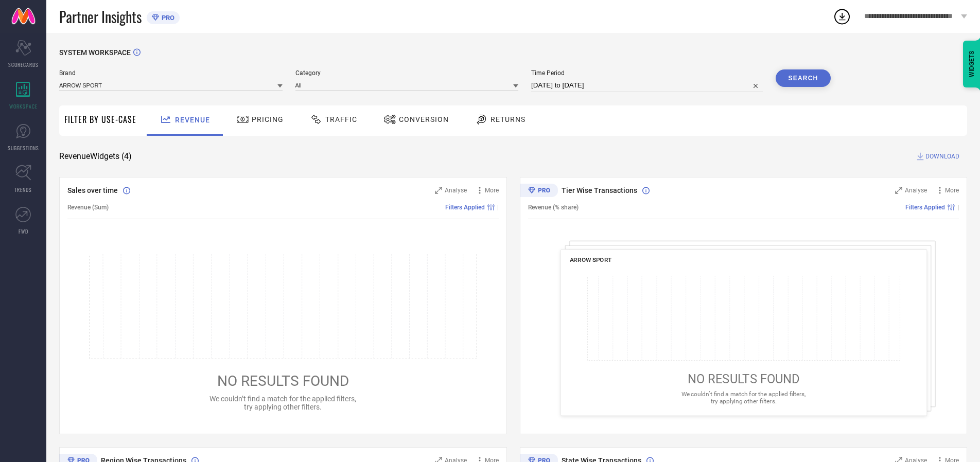 The height and width of the screenshot is (462, 980). Describe the element at coordinates (553, 208) in the screenshot. I see `span: Revenue (% share)` at that location.